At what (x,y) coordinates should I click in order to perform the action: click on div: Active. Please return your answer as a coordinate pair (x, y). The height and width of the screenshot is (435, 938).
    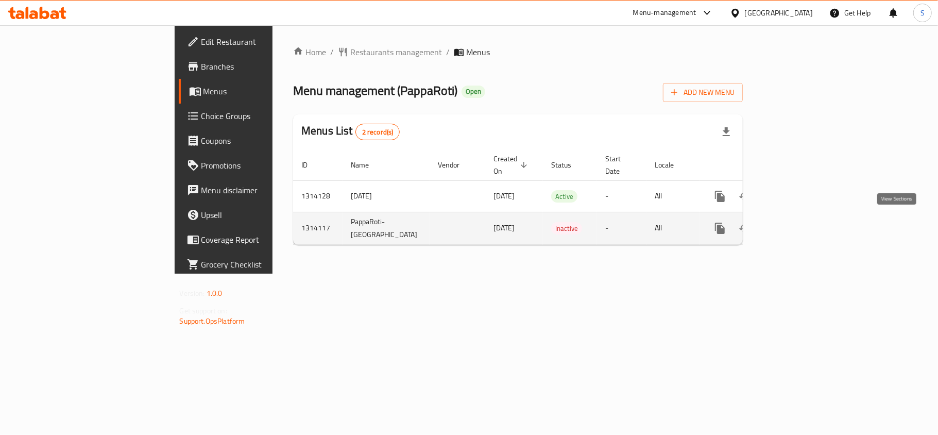
    Looking at the image, I should click on (564, 196).